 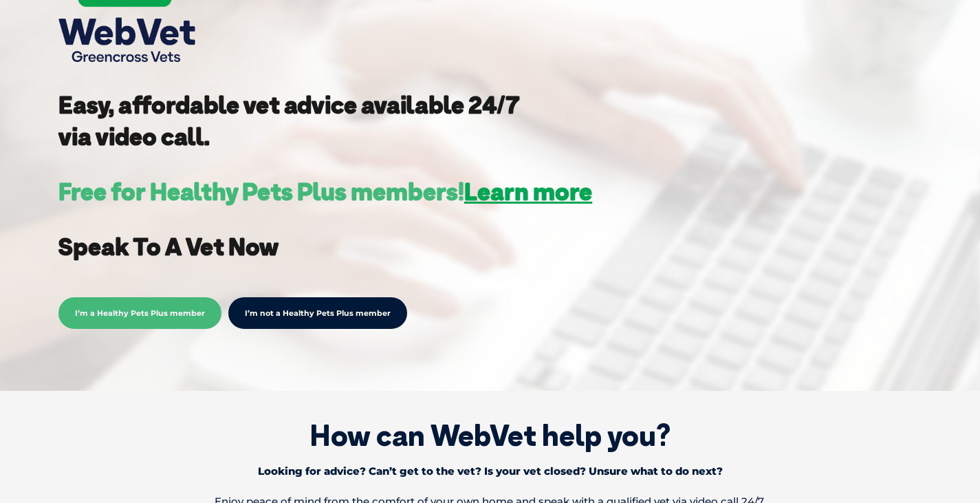 I want to click on a: Learn more, so click(x=528, y=191).